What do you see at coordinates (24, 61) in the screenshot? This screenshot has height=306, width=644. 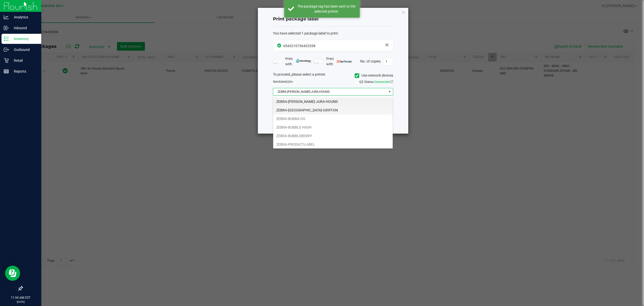 I see `p: Retail` at bounding box center [24, 61].